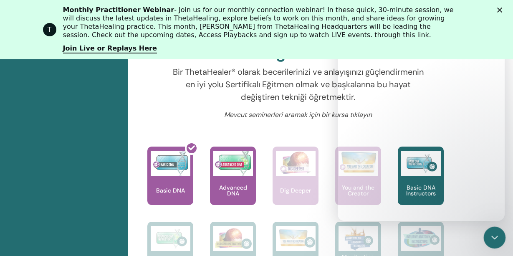  I want to click on a: Advanced DNA Advanced DNA, so click(233, 184).